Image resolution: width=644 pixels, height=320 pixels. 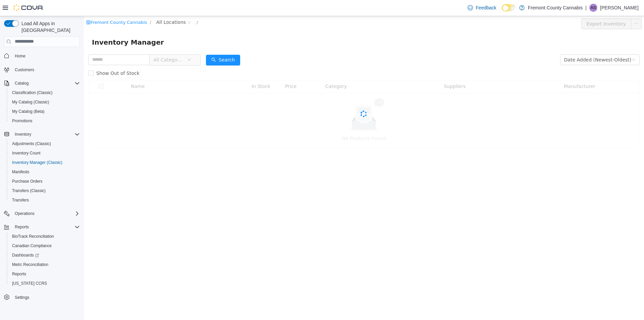 What do you see at coordinates (42, 56) in the screenshot?
I see `button: Home` at bounding box center [42, 56].